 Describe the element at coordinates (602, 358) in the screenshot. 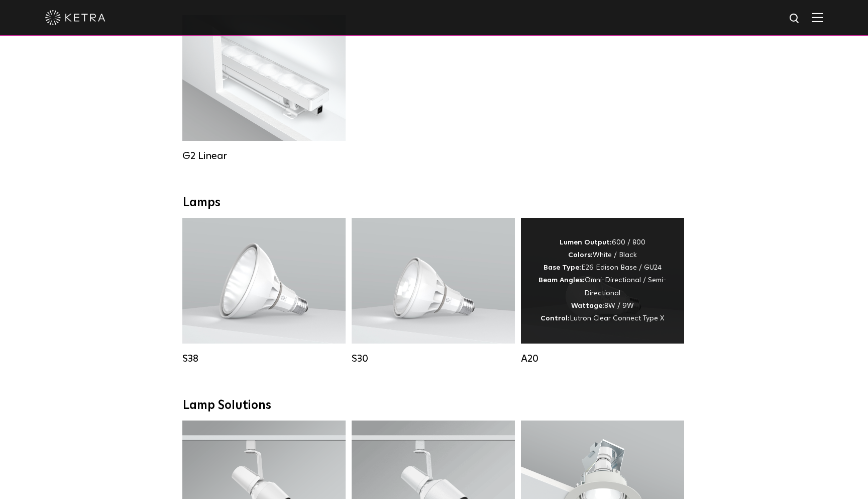

I see `div: A20` at that location.